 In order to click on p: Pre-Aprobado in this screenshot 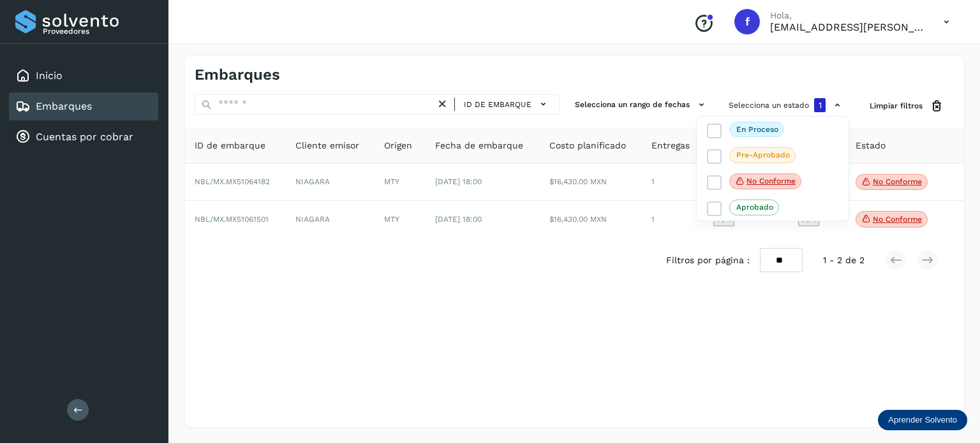, I will do `click(763, 155)`.